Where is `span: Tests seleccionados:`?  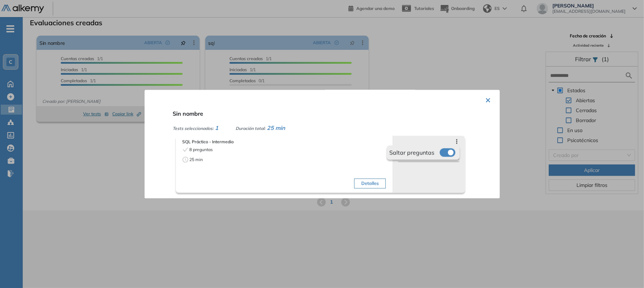 span: Tests seleccionados: is located at coordinates (193, 128).